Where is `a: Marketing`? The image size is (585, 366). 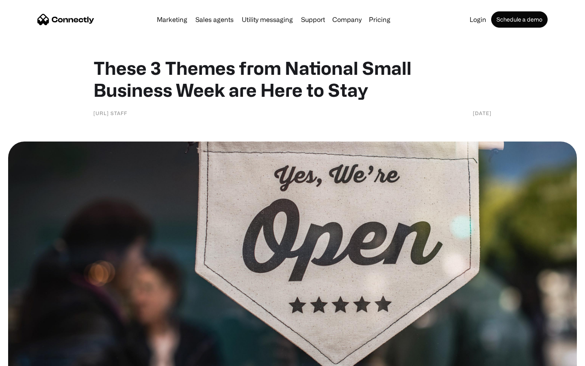
a: Marketing is located at coordinates (172, 19).